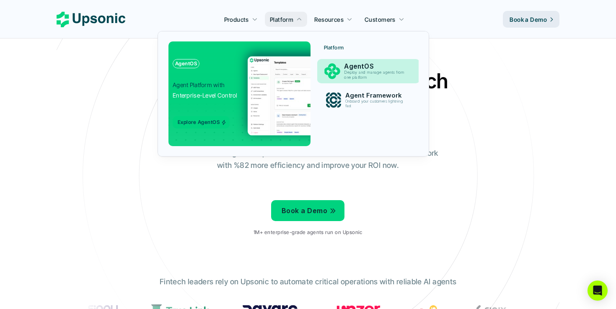 This screenshot has width=616, height=309. I want to click on span: Agent Platform with, so click(199, 85).